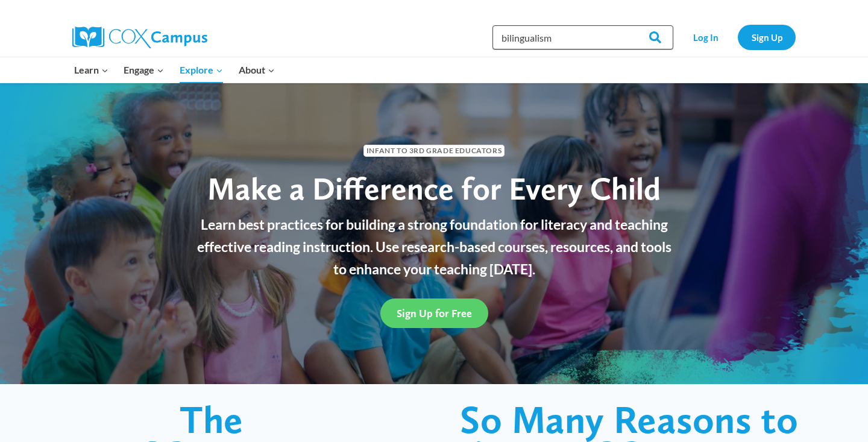  What do you see at coordinates (257, 70) in the screenshot?
I see `button: Child menu of About` at bounding box center [257, 70].